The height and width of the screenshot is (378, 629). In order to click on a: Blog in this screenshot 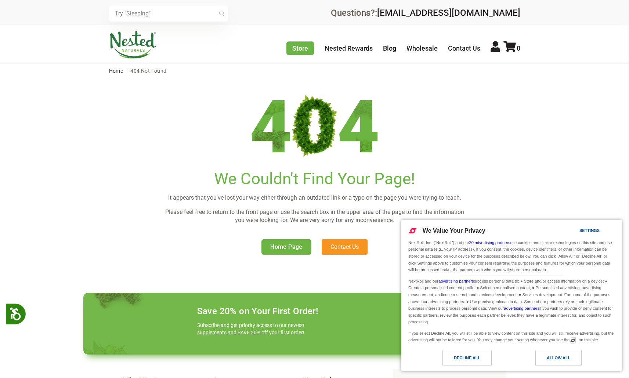, I will do `click(389, 48)`.